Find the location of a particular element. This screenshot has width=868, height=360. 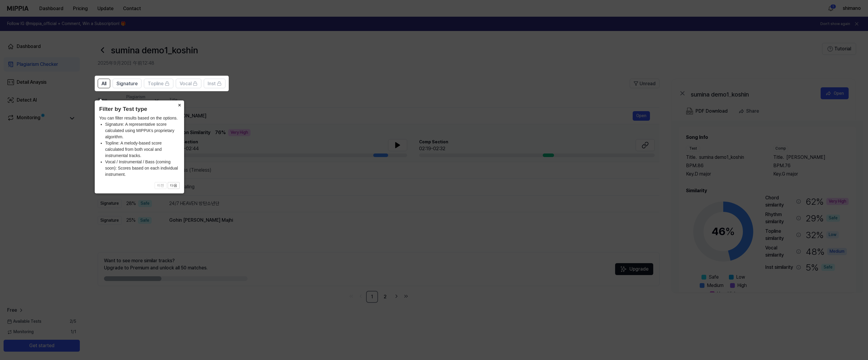

span: Inst is located at coordinates (211, 84).